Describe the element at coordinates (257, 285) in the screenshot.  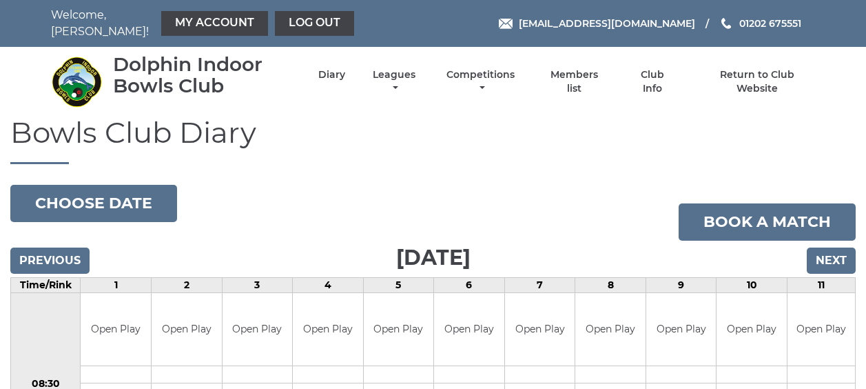
I see `td: 3` at that location.